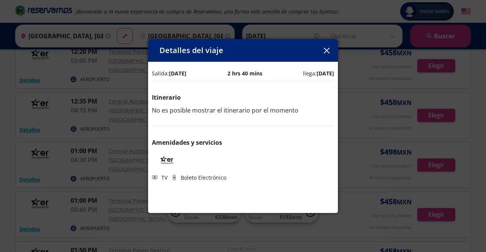 The height and width of the screenshot is (252, 486). Describe the element at coordinates (164, 178) in the screenshot. I see `p: TV` at that location.